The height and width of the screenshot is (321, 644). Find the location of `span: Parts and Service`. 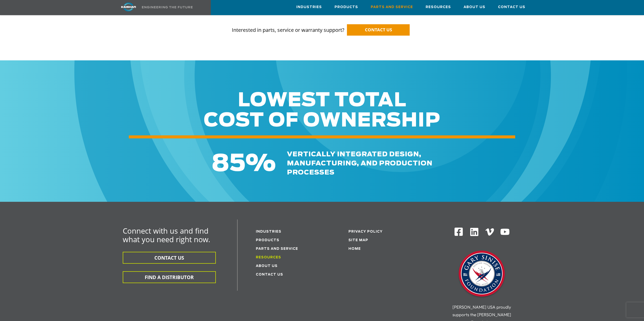

span: Parts and Service is located at coordinates (392, 7).